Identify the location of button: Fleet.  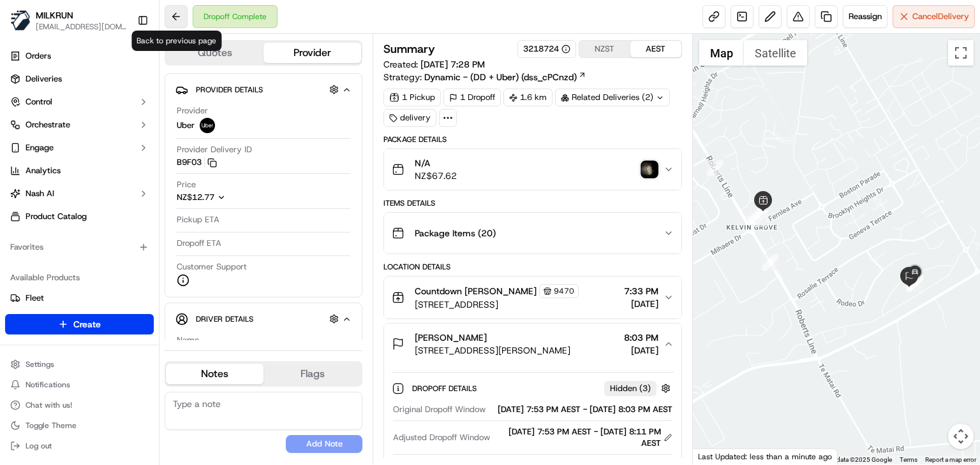
(79, 298).